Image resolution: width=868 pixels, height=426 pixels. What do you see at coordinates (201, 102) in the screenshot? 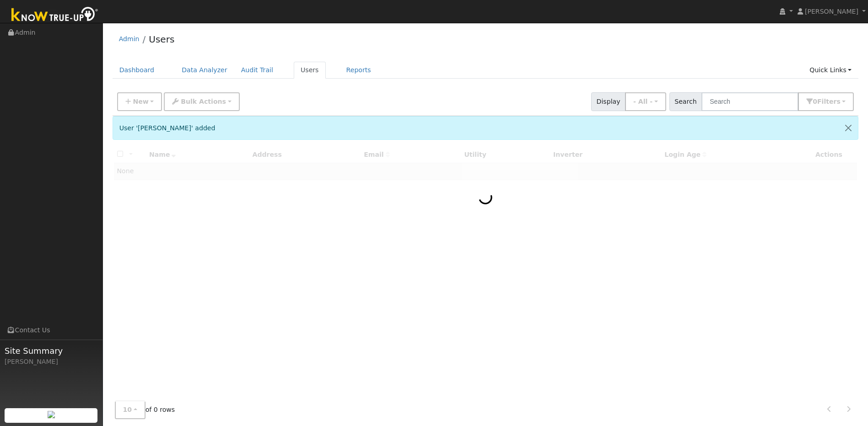
I see `button: Bulk Actions` at bounding box center [201, 102].